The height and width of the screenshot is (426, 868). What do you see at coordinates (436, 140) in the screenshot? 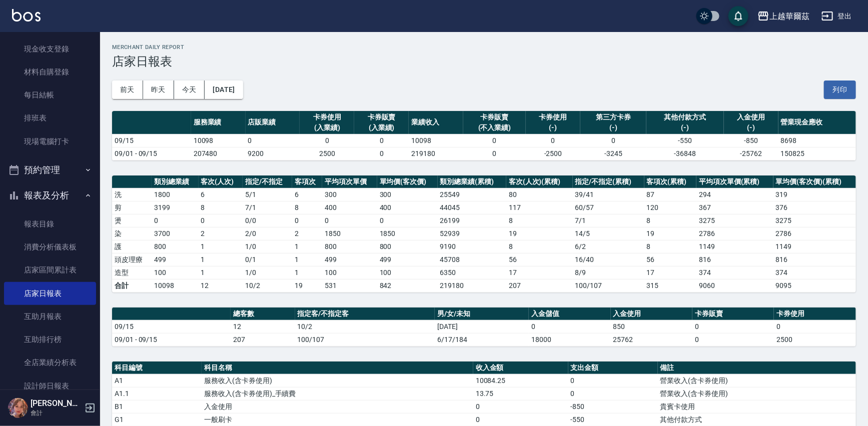
I see `td: 10098` at bounding box center [436, 140].